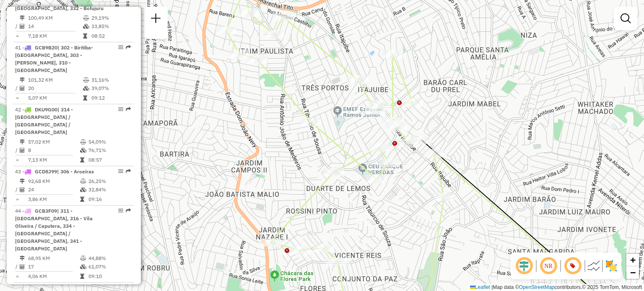 The height and width of the screenshot is (291, 644). I want to click on td: 08:57, so click(109, 160).